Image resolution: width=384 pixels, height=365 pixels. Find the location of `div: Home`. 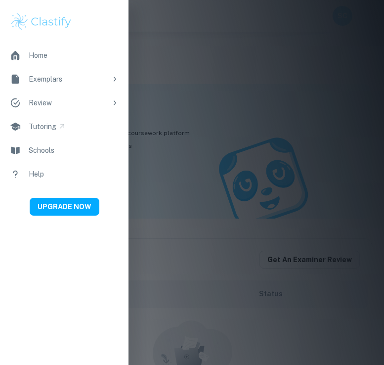

div: Home is located at coordinates (38, 55).